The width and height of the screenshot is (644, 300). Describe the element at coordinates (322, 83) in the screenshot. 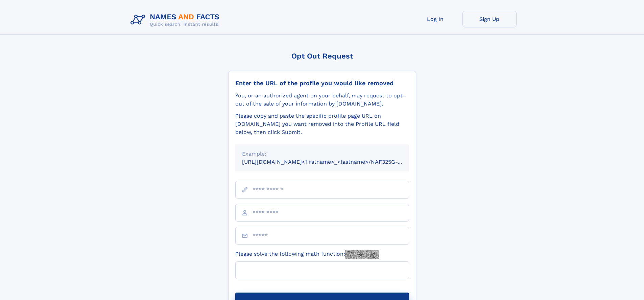

I see `div: Enter the URL of the profile you would like removed` at that location.